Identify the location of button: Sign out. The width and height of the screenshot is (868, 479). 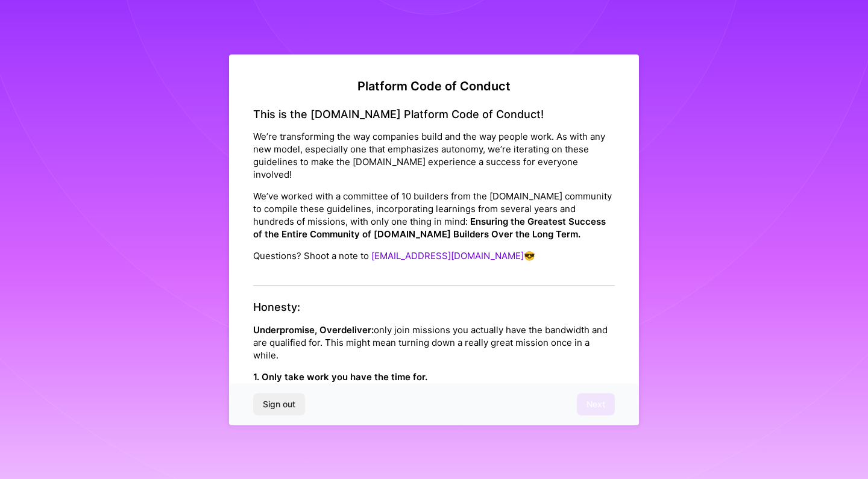
(279, 405).